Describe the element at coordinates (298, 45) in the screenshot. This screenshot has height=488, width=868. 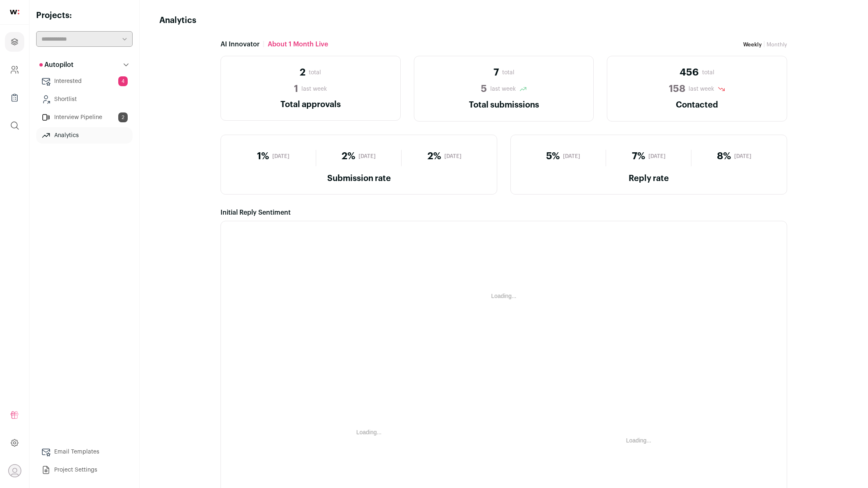
I see `span: about 1 month Live` at that location.